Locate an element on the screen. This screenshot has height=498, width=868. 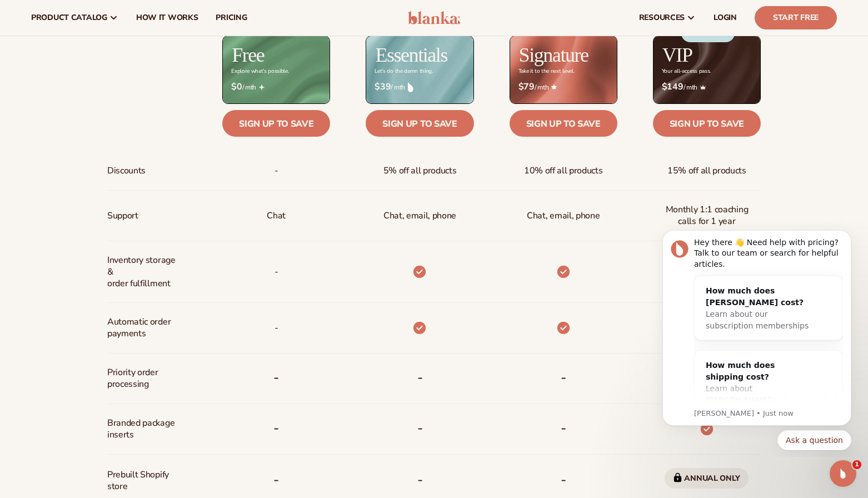
a: logo is located at coordinates (434, 18).